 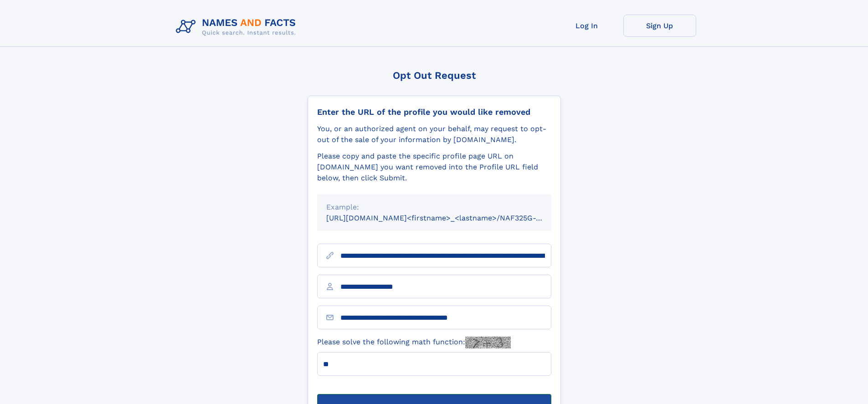 I want to click on a: Log In, so click(x=587, y=25).